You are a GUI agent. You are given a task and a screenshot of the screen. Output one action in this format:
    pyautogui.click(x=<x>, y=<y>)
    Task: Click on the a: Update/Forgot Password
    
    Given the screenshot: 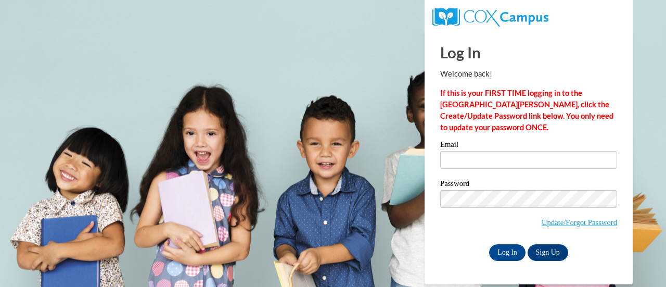 What is the action you would take?
    pyautogui.click(x=579, y=222)
    